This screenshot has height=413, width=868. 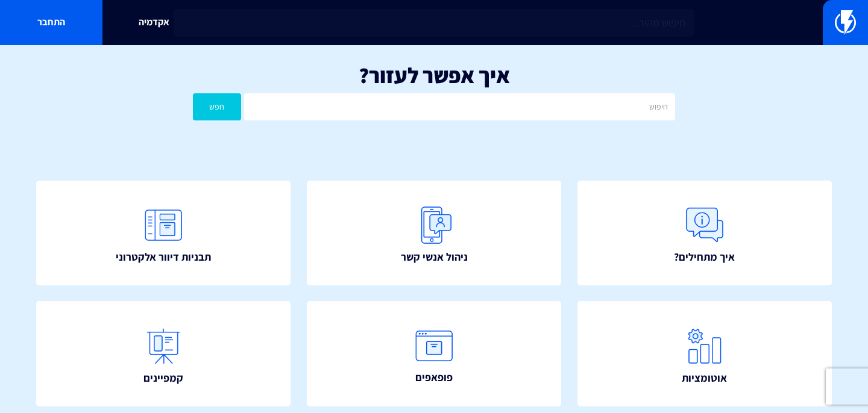 I want to click on button: חפש, so click(x=217, y=107).